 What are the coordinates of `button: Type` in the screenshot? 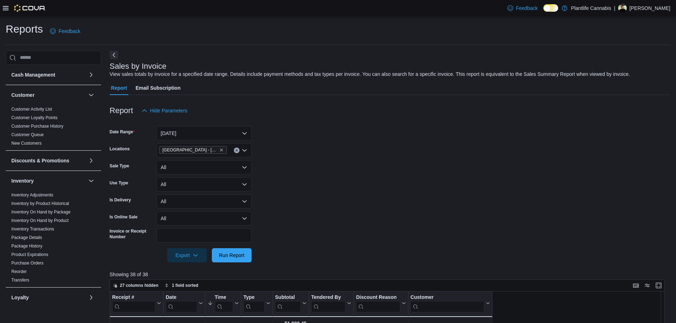 It's located at (257, 303).